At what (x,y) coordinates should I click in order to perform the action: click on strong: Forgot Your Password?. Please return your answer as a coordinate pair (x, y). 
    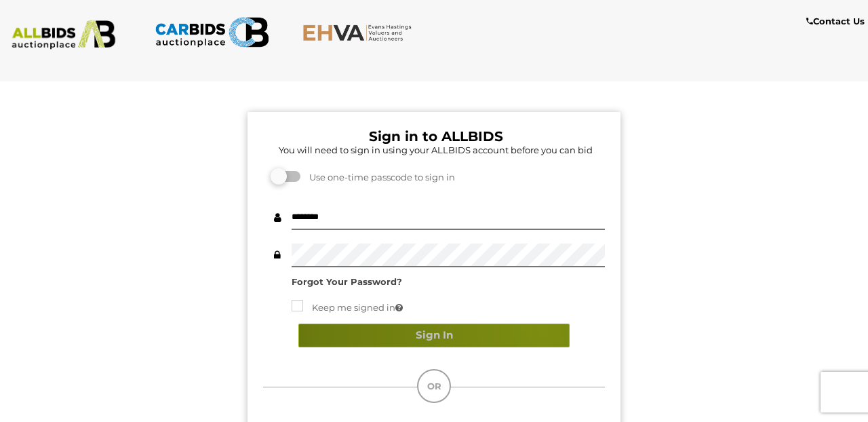
    Looking at the image, I should click on (346, 282).